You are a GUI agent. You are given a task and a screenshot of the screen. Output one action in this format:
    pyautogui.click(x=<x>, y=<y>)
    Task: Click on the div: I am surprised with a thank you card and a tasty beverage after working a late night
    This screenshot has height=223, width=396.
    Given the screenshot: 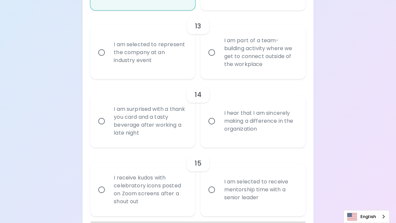 What is the action you would take?
    pyautogui.click(x=150, y=121)
    